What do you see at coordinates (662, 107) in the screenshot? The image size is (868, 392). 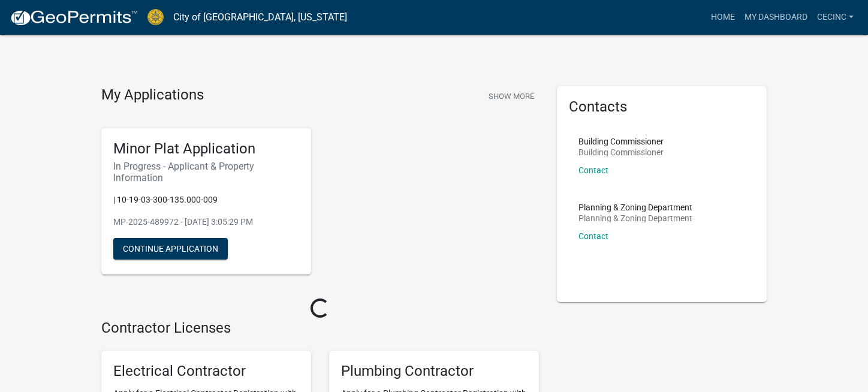 I see `h5: Contacts` at bounding box center [662, 107].